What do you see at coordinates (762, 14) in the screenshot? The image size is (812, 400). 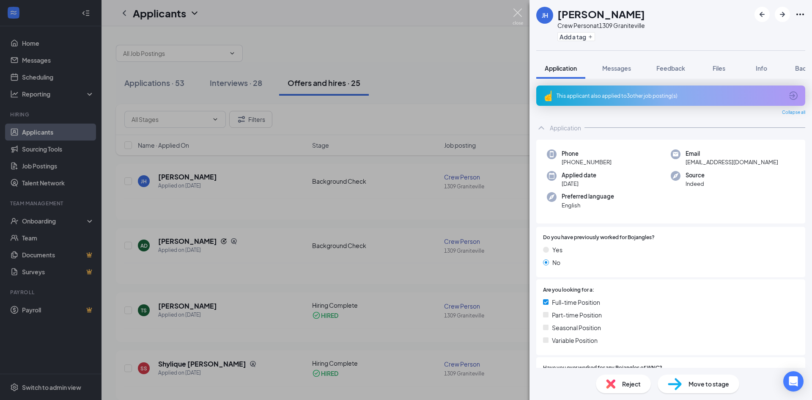 I see `svg: ArrowLeftNew` at bounding box center [762, 14].